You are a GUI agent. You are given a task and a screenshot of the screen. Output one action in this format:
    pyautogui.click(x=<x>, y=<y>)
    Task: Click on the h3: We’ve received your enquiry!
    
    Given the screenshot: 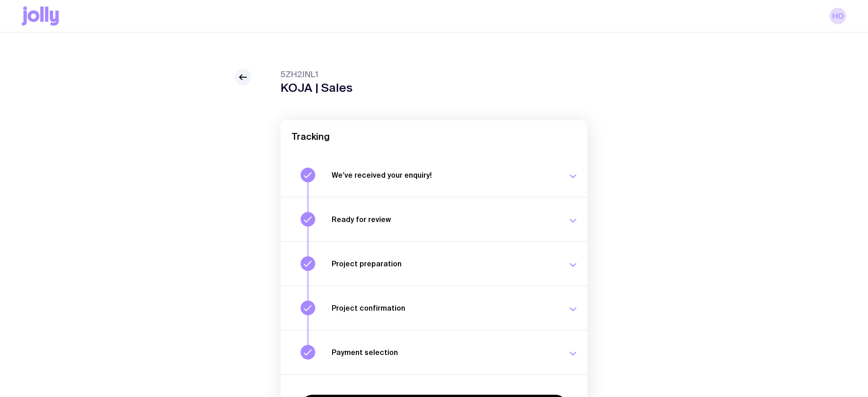 What is the action you would take?
    pyautogui.click(x=444, y=175)
    